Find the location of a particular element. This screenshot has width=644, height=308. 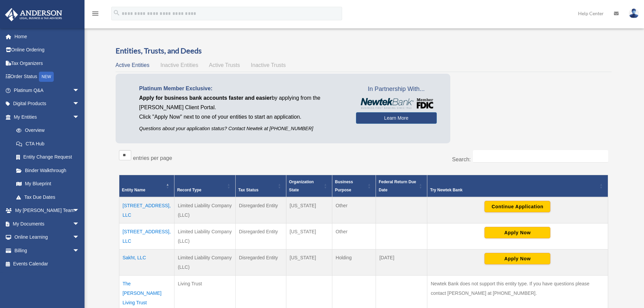

a: Overview is located at coordinates (46, 131).